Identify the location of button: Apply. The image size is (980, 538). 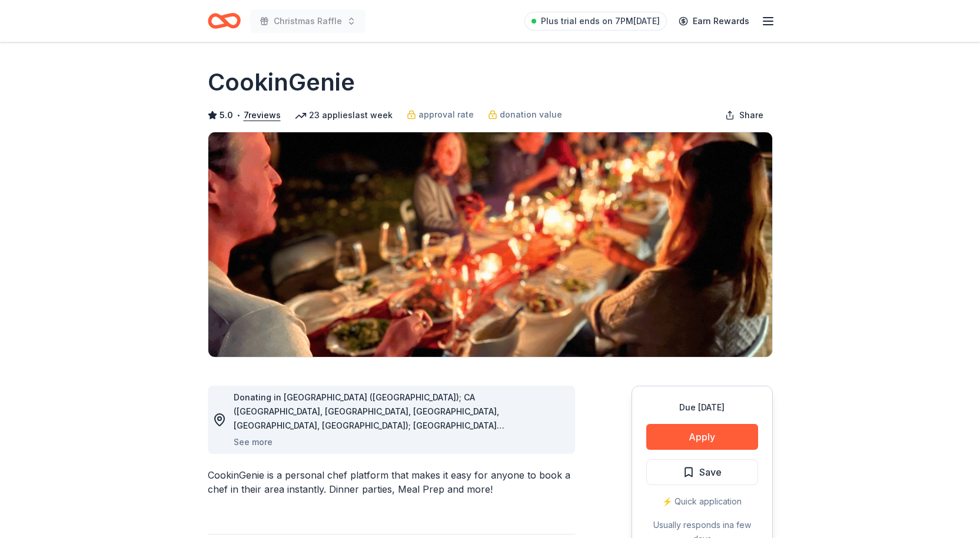
(702, 437).